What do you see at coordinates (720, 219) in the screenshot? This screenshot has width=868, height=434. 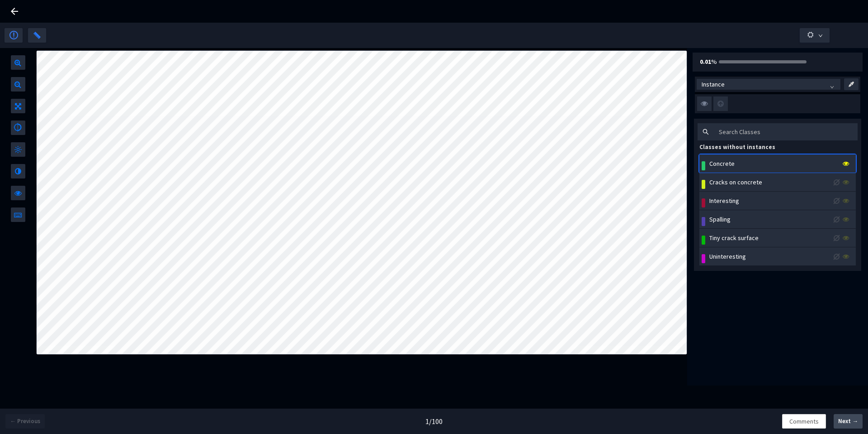 I see `div: Spalling` at bounding box center [720, 219].